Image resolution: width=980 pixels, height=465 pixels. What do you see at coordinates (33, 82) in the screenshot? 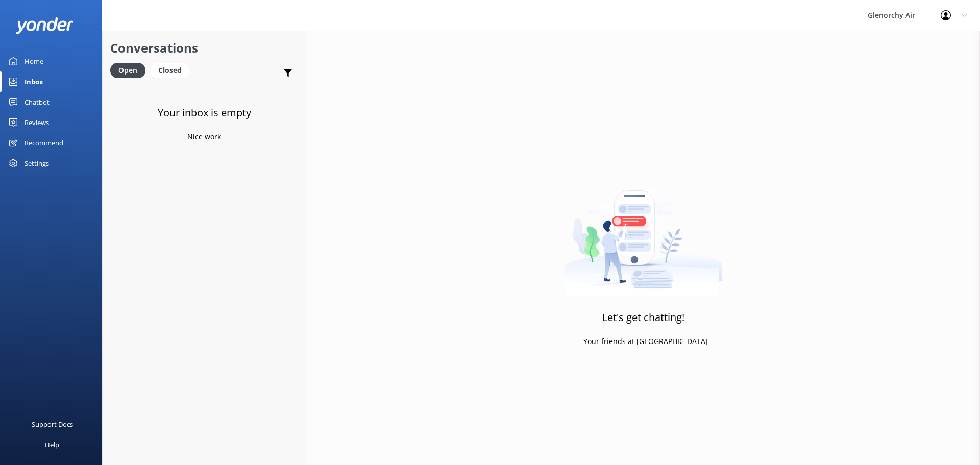
I see `div: Inbox` at bounding box center [33, 82].